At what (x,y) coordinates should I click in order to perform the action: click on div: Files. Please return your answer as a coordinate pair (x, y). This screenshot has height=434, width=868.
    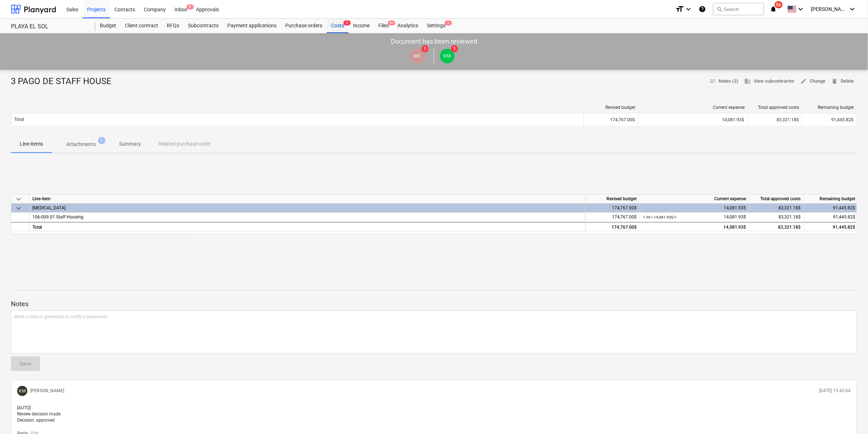
    Looking at the image, I should click on (383, 26).